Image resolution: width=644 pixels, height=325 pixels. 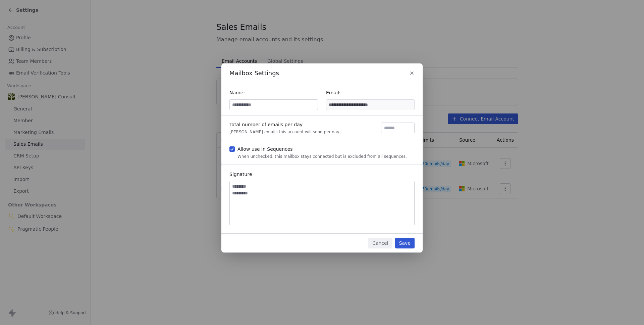 I want to click on span: Name:, so click(x=237, y=93).